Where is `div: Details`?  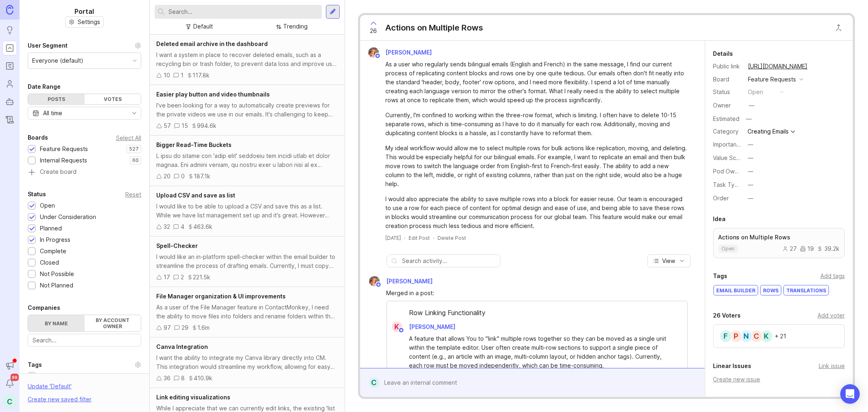
div: Details is located at coordinates (723, 54).